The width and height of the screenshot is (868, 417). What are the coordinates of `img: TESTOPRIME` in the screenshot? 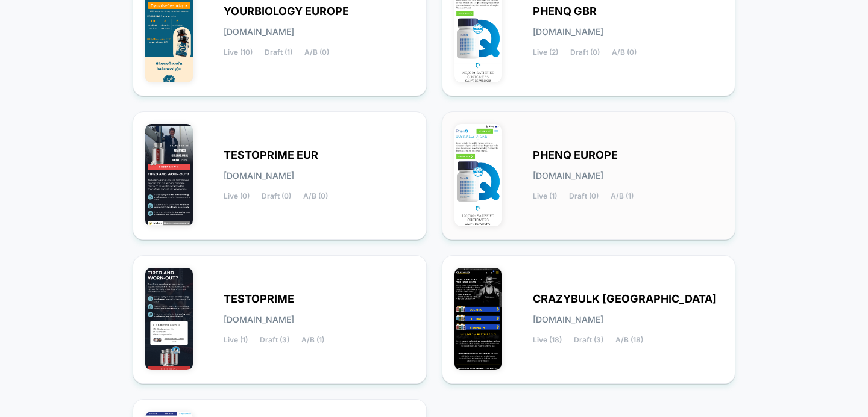 It's located at (169, 319).